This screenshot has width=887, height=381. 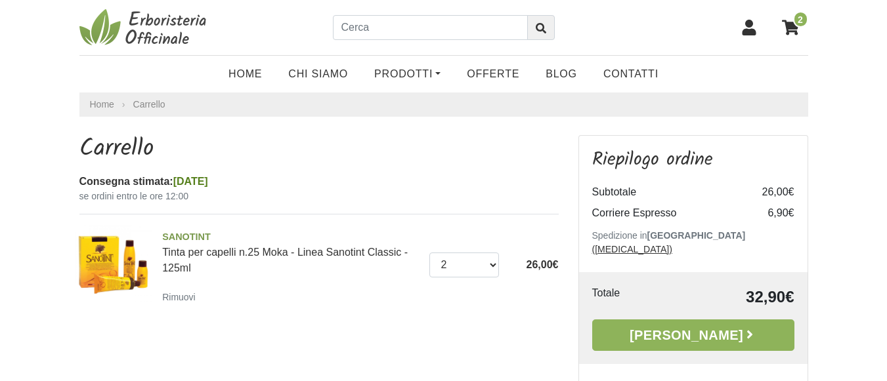 What do you see at coordinates (629, 297) in the screenshot?
I see `td: Totale` at bounding box center [629, 297].